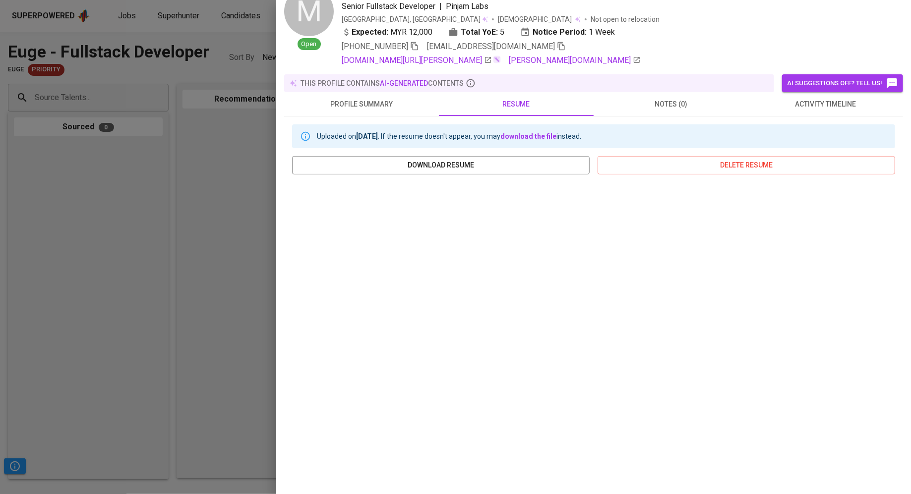  I want to click on span: resume, so click(516, 104).